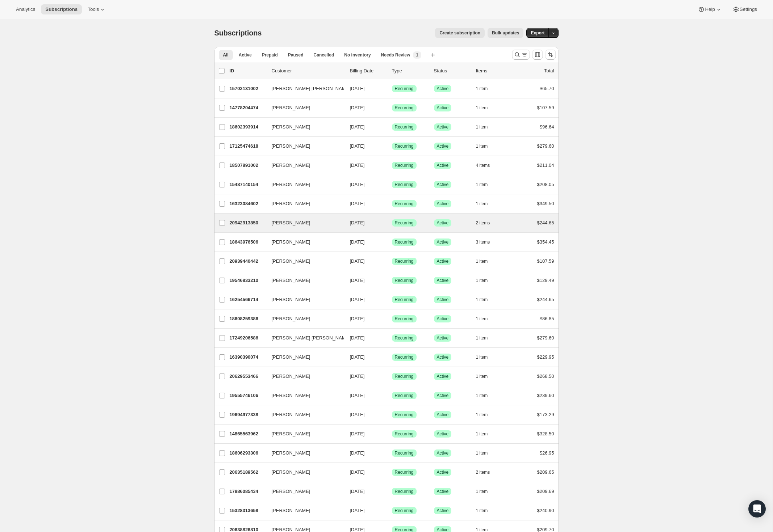 This screenshot has width=773, height=532. Describe the element at coordinates (546, 357) in the screenshot. I see `span: $229.95` at that location.